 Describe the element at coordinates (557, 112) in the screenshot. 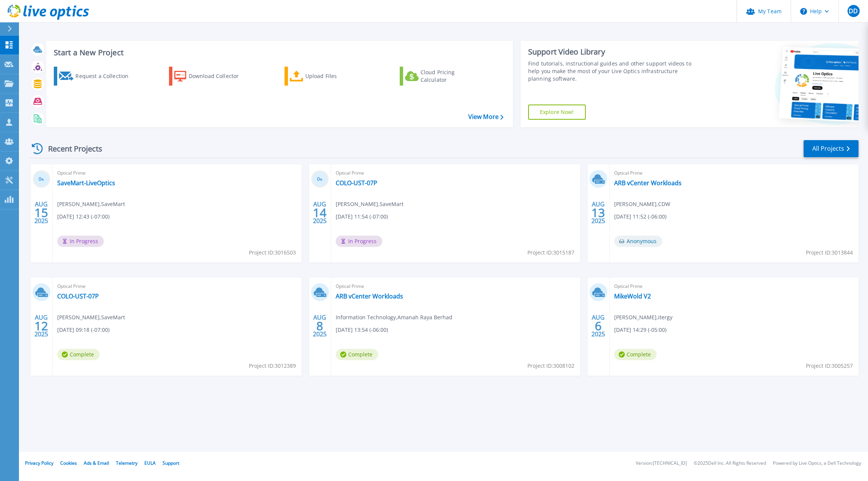

I see `a: Explore Now!` at that location.